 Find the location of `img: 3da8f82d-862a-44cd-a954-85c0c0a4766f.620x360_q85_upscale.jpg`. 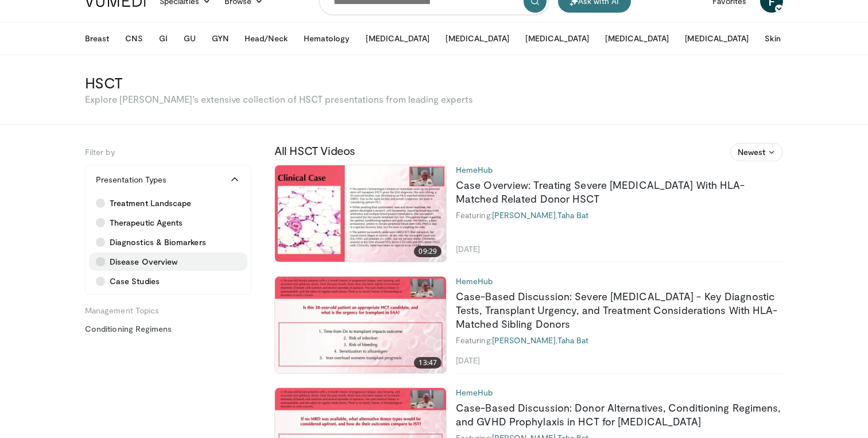

img: 3da8f82d-862a-44cd-a954-85c0c0a4766f.620x360_q85_upscale.jpg is located at coordinates (361, 325).